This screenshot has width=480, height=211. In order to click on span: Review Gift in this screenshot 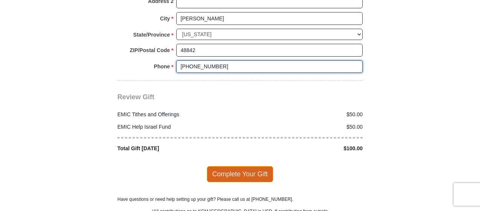, I will do `click(136, 97)`.